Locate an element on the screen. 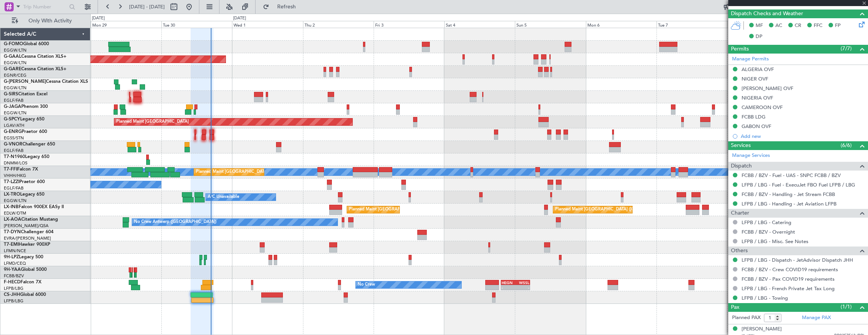  a: VHHH/HKG is located at coordinates (15, 176).